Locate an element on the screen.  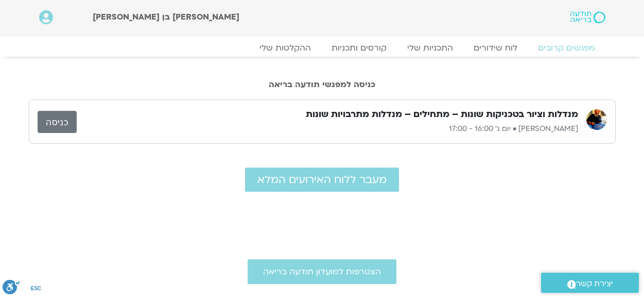
span: הצטרפות למועדון תודעה בריאה is located at coordinates (322, 272).